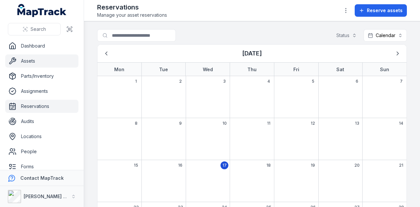 The height and width of the screenshot is (207, 420). What do you see at coordinates (42, 178) in the screenshot?
I see `strong: Contact MapTrack` at bounding box center [42, 178].